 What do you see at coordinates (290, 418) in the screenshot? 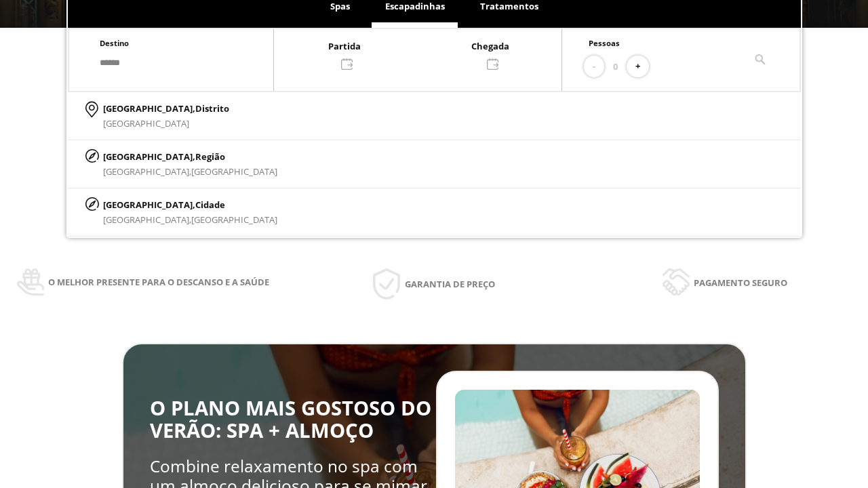
I see `span: O PLANO MAIS GOSTOSO DO VERÃO: SPA + ALMOÇO` at bounding box center [290, 418].